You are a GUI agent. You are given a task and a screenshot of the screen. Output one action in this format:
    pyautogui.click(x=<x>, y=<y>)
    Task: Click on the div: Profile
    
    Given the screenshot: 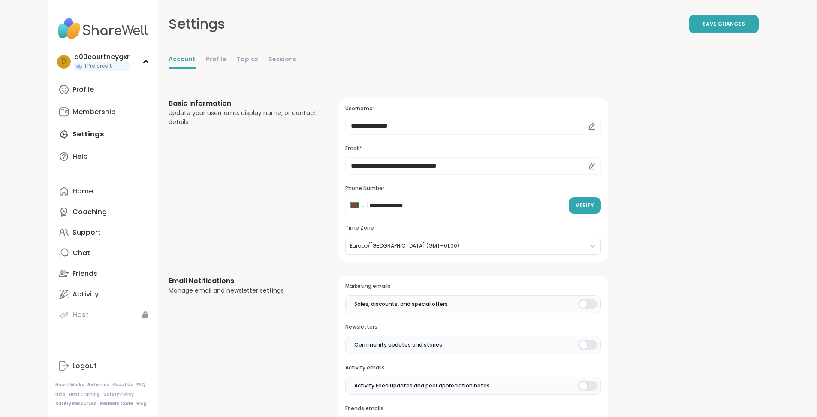 What is the action you would take?
    pyautogui.click(x=83, y=90)
    